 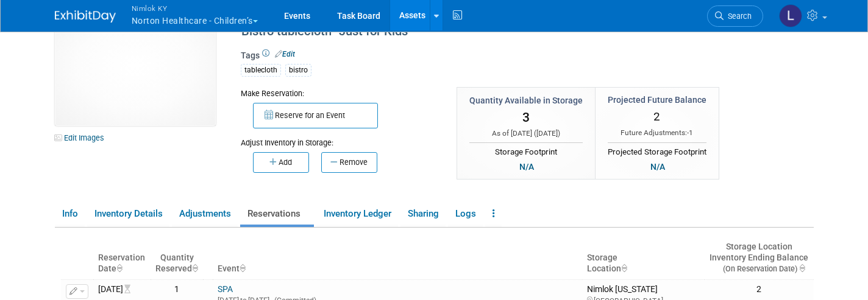 What do you see at coordinates (657, 151) in the screenshot?
I see `div: Projected Storage Footprint` at bounding box center [657, 151].